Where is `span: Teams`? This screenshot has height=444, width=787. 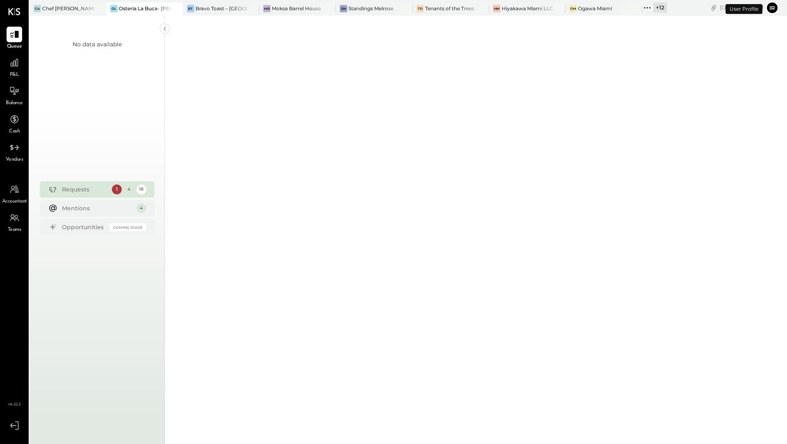 span: Teams is located at coordinates (14, 230).